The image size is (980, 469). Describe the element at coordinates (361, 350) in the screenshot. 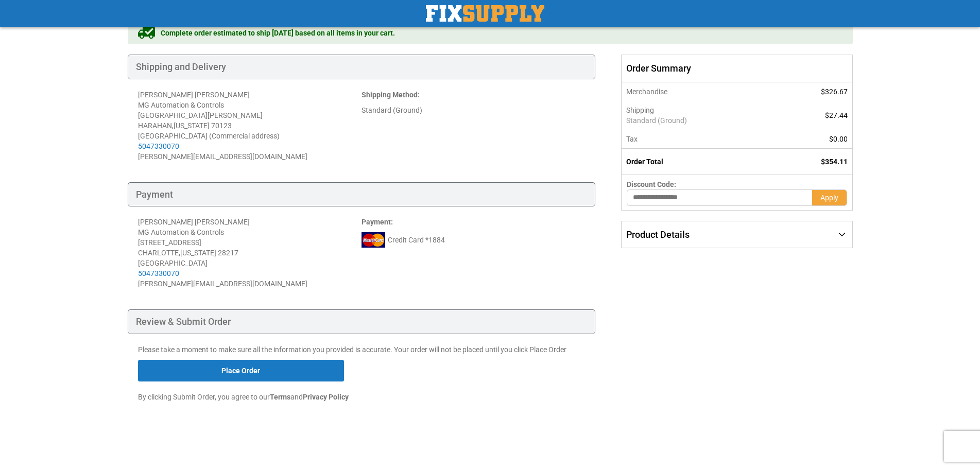

I see `p: Please take a moment to make sure all the information you provided is accurate. Your order will n...` at that location.